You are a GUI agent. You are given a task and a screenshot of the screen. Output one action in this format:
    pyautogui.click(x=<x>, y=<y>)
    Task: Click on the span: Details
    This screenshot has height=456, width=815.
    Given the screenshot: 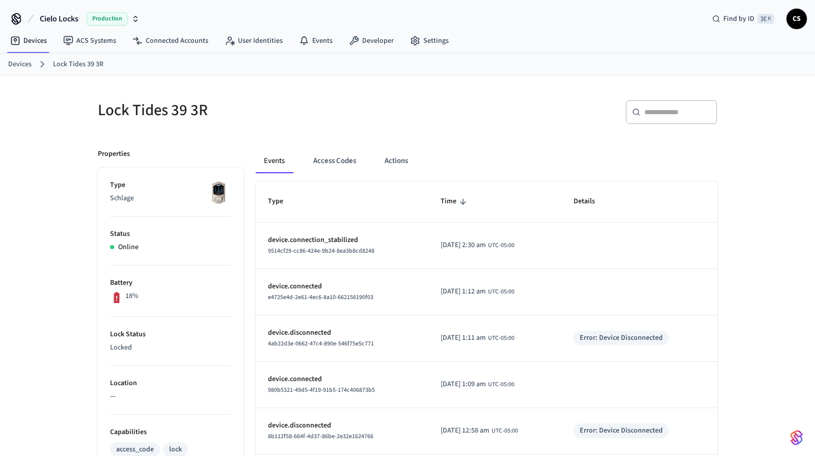 What is the action you would take?
    pyautogui.click(x=591, y=201)
    